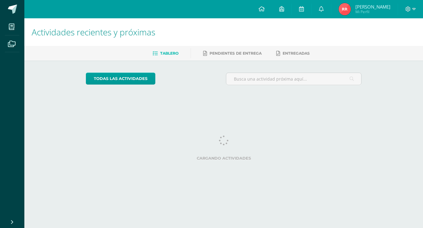 This screenshot has width=423, height=228. Describe the element at coordinates (121, 78) in the screenshot. I see `a: todas las Actividades` at that location.